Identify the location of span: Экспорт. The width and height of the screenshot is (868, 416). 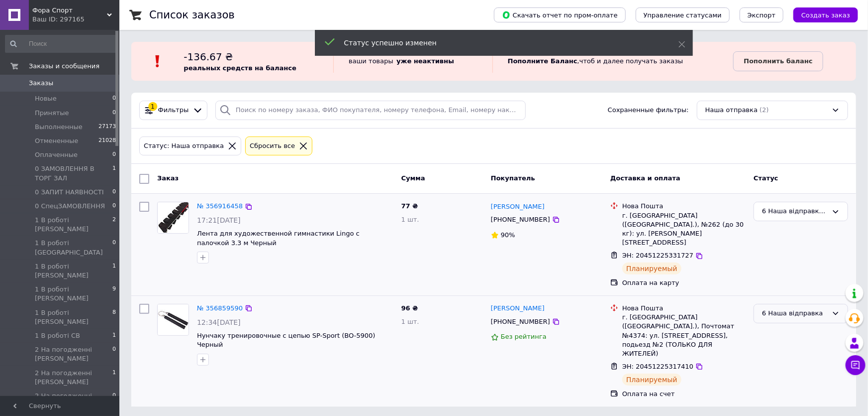
(762, 15).